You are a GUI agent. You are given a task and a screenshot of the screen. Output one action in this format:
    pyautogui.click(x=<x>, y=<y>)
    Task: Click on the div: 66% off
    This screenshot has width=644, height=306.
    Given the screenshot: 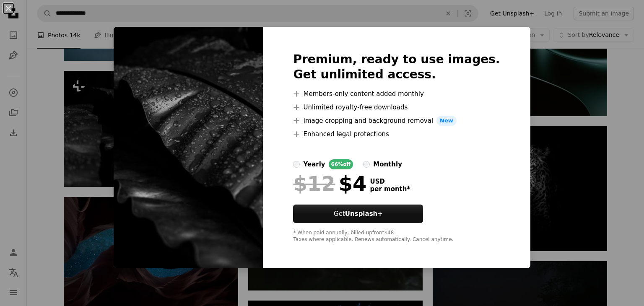 What is the action you would take?
    pyautogui.click(x=341, y=164)
    